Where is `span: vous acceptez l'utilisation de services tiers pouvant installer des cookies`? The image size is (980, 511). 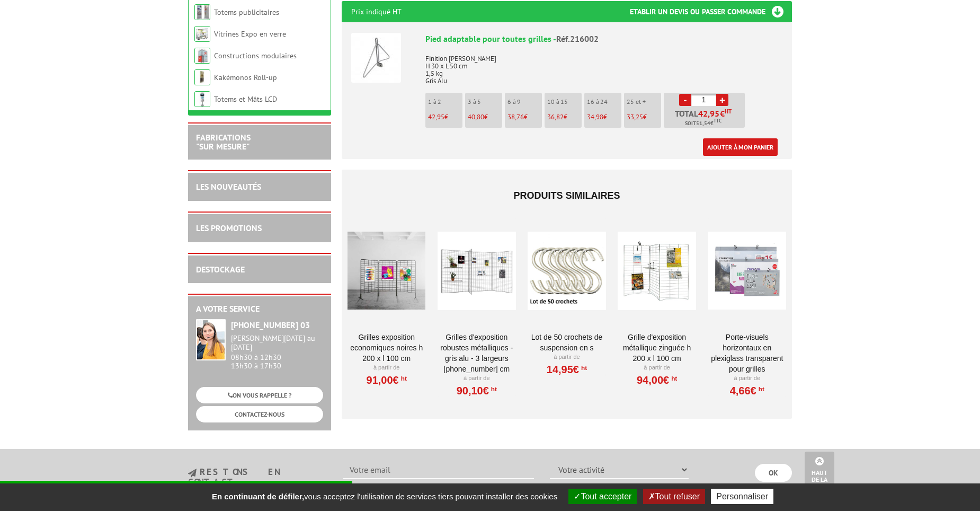 span: vous acceptez l'utilisation de services tiers pouvant installer des cookies is located at coordinates (384, 496).